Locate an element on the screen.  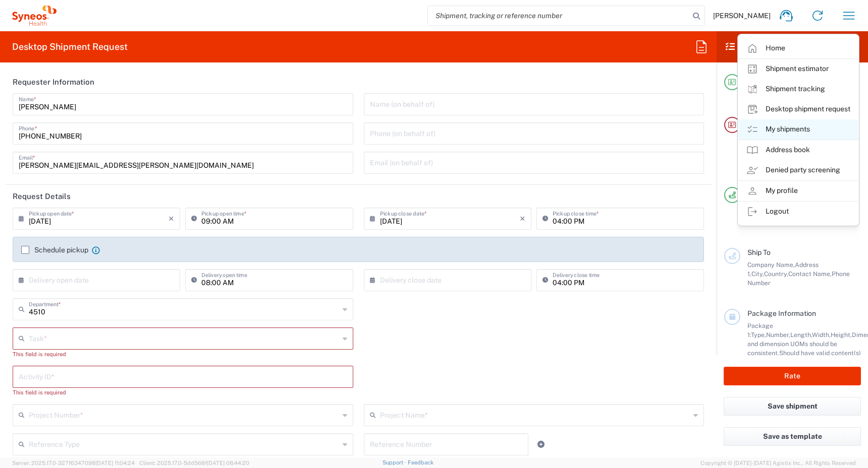
button: Rate is located at coordinates (792, 376).